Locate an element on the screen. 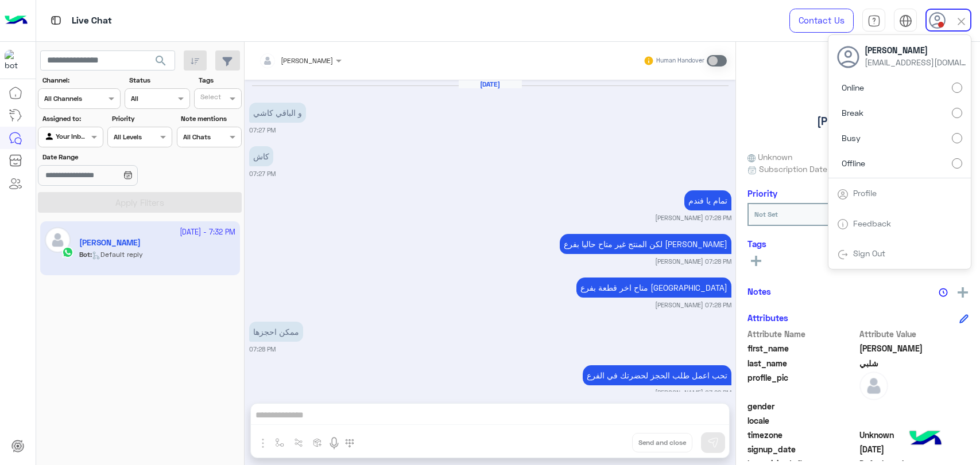  small: Human Handover is located at coordinates (680, 60).